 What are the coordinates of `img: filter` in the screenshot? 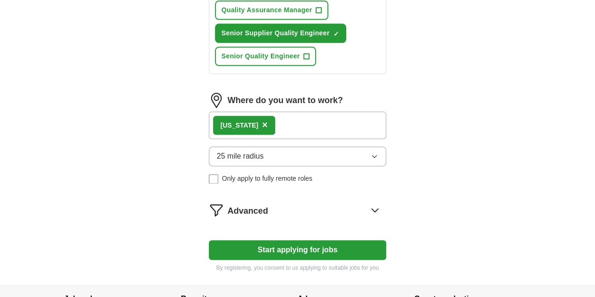 It's located at (217, 210).